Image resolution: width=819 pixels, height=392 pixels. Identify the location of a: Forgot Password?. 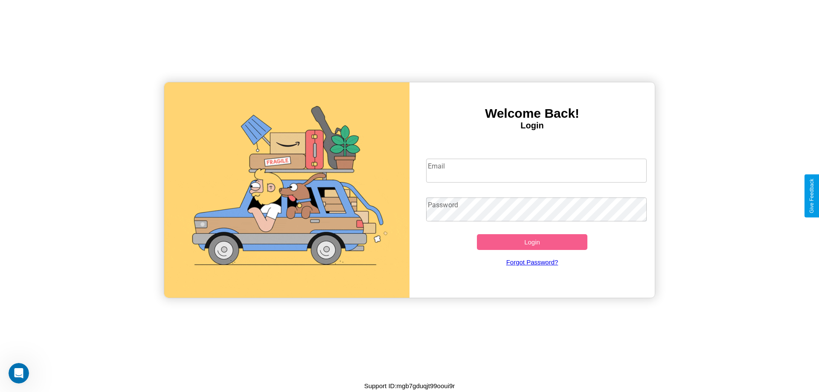
(532, 262).